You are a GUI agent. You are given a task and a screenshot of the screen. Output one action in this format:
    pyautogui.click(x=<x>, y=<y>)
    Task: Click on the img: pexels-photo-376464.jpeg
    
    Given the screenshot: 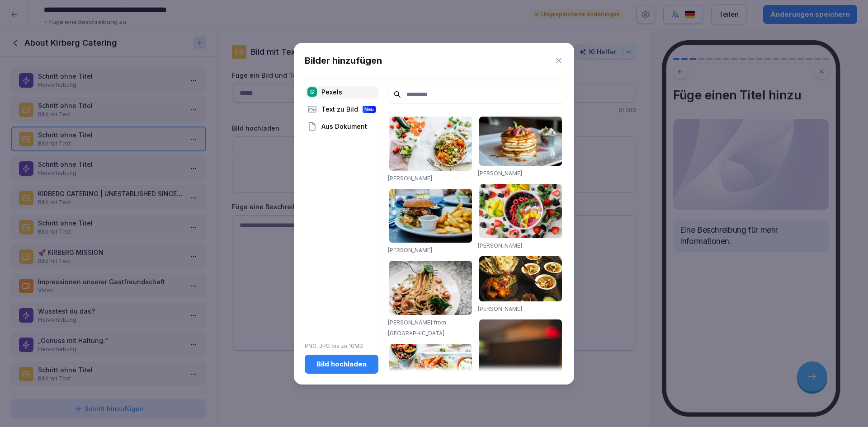 What is the action you would take?
    pyautogui.click(x=521, y=141)
    